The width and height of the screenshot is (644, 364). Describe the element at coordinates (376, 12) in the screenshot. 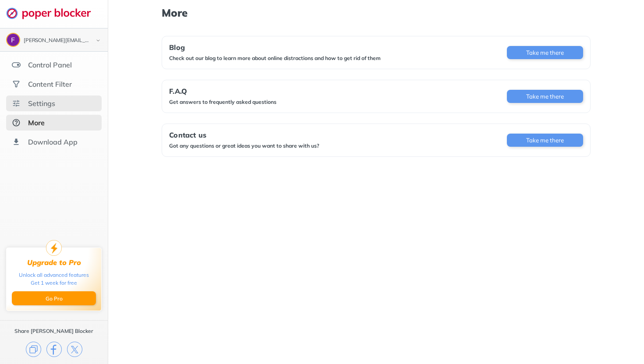

I see `h1: More` at that location.